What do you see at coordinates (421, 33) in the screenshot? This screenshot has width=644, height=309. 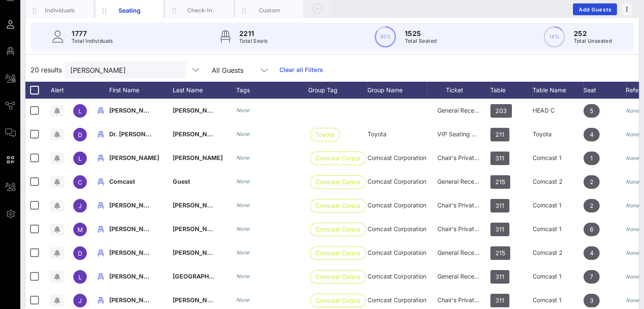 I see `p: 1525` at bounding box center [421, 33].